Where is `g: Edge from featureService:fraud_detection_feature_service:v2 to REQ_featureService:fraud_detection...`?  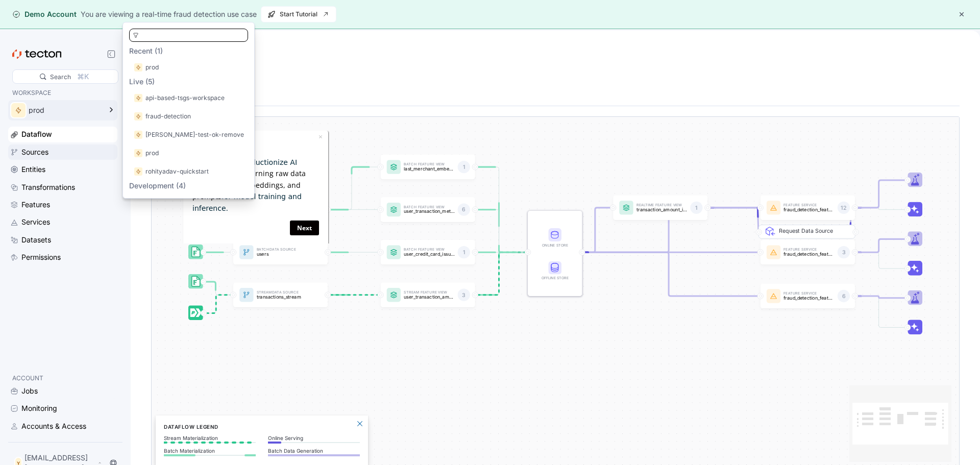
g: Edge from featureService:fraud_detection_feature_service:v2 to REQ_featureService:fraud_detection... is located at coordinates (851, 220).